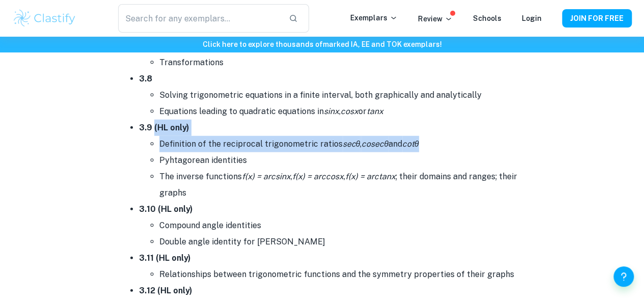  I want to click on a: Clastify logo, so click(44, 18).